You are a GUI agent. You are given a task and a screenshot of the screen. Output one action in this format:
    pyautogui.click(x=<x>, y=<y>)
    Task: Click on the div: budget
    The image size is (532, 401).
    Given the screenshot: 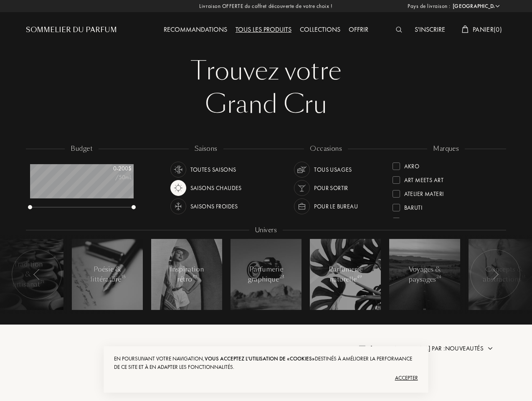 What is the action you would take?
    pyautogui.click(x=81, y=149)
    